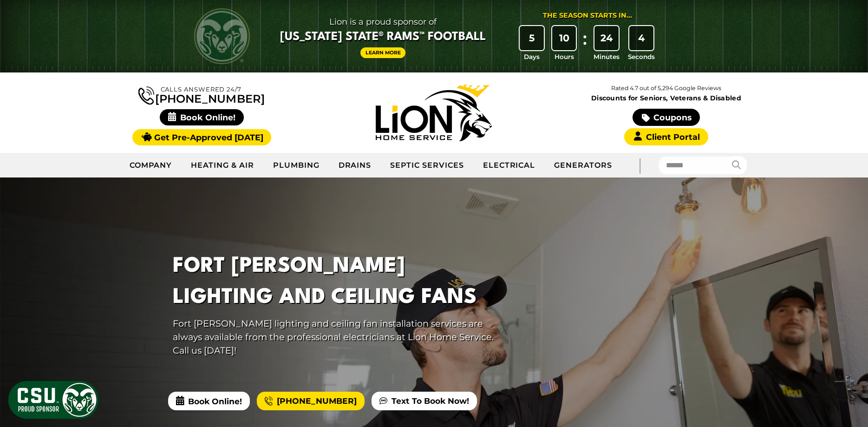 The height and width of the screenshot is (427, 868). What do you see at coordinates (588, 16) in the screenshot?
I see `div: The Season Starts in...` at bounding box center [588, 16].